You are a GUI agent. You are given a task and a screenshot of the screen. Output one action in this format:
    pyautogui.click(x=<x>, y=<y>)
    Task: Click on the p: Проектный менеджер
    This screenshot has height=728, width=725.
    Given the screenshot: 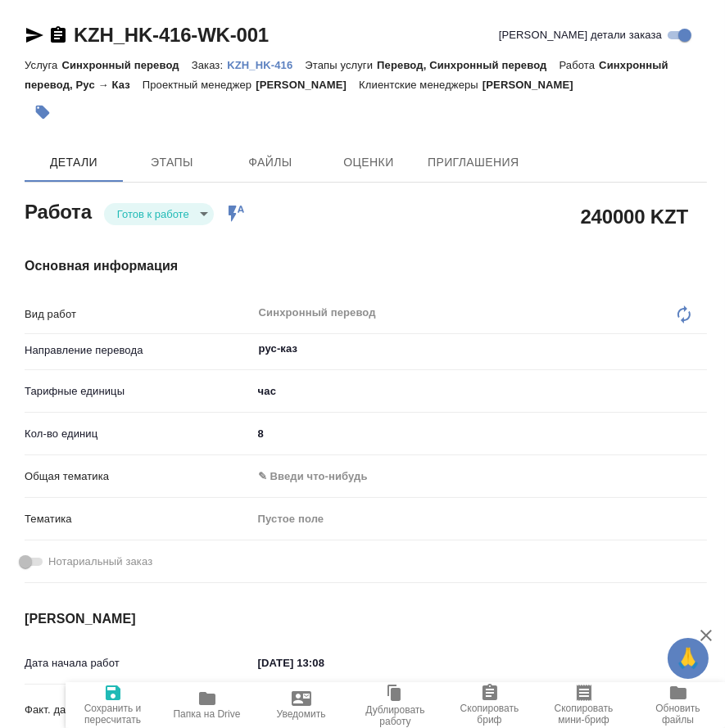 What is the action you would take?
    pyautogui.click(x=199, y=84)
    